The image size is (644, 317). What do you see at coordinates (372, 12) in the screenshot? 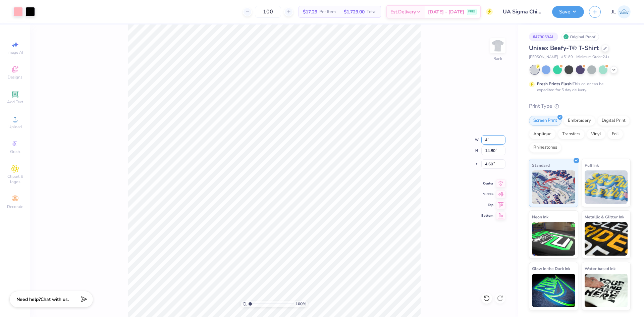
I see `span: Total` at bounding box center [372, 12].